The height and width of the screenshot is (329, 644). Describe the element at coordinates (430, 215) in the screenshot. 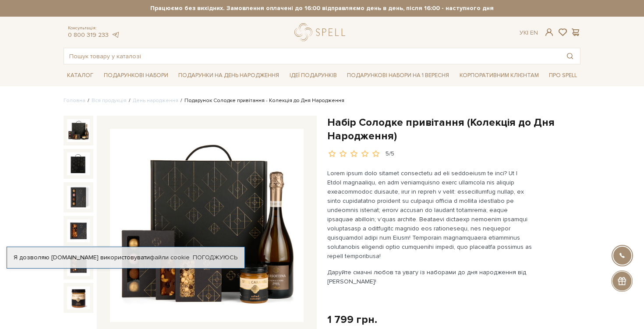

I see `p: Lorem ipsum dolo sitamet consectetu ad eli seddoeiusm te inci? Ut l Etdol magnaaliqu, en adm veni...` at that location.